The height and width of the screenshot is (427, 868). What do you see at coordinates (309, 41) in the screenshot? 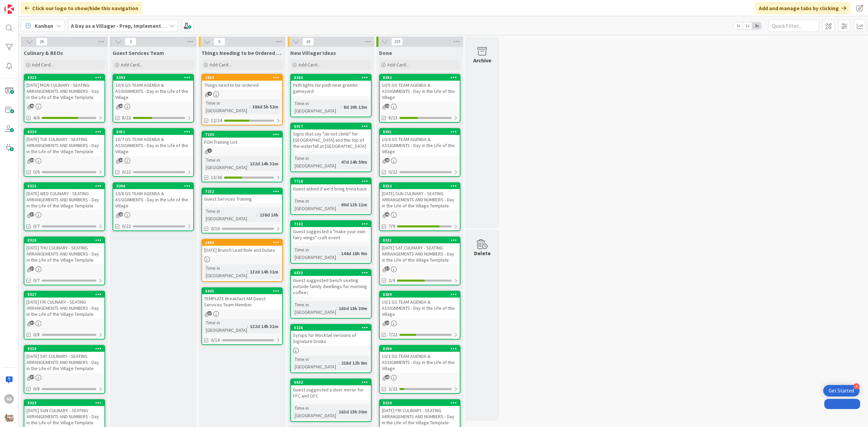
I see `span: 16` at bounding box center [309, 41].